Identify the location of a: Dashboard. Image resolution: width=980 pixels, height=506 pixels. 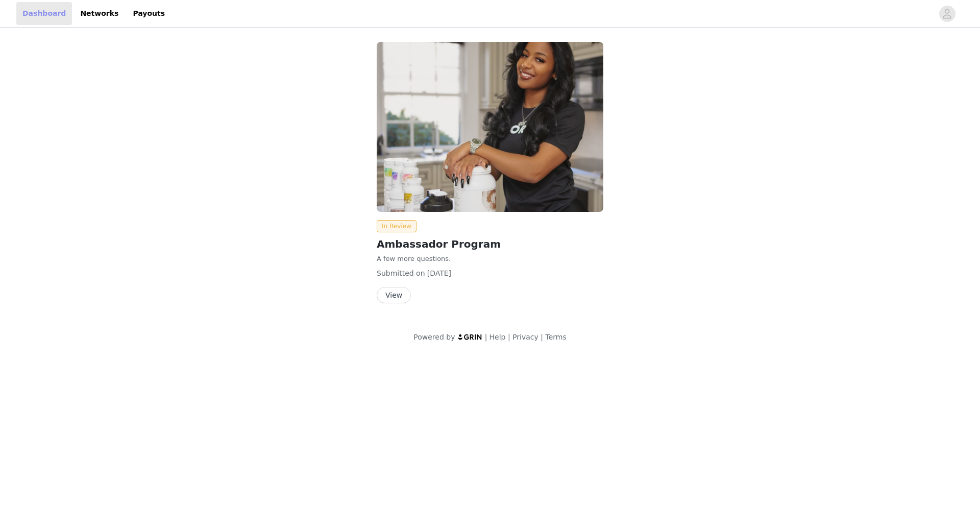
(44, 13).